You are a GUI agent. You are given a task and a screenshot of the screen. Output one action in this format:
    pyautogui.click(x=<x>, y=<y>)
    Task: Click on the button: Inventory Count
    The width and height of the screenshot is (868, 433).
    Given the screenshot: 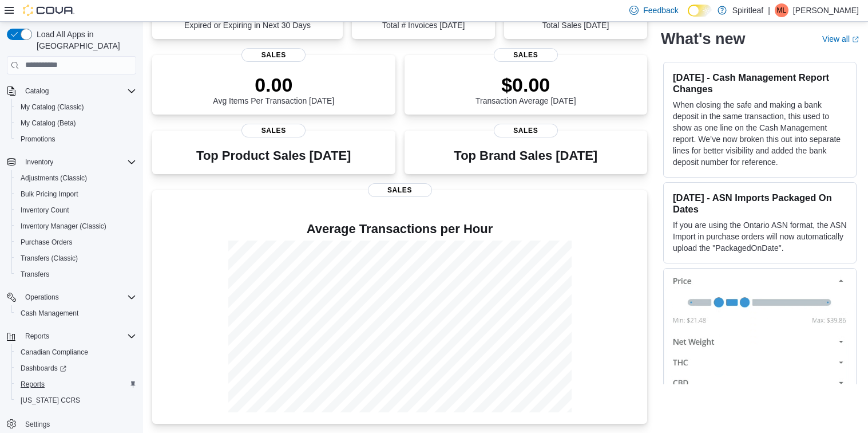 What is the action you would take?
    pyautogui.click(x=76, y=210)
    